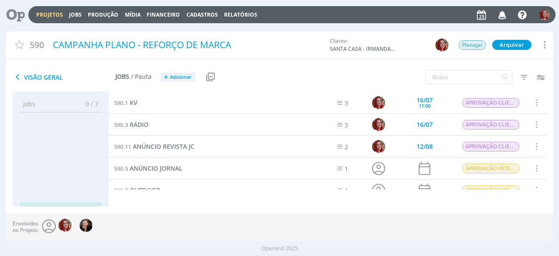 The width and height of the screenshot is (559, 256). What do you see at coordinates (103, 15) in the screenshot?
I see `button: Produção` at bounding box center [103, 15].